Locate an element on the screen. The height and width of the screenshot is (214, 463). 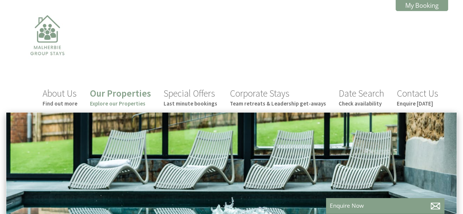
small: Explore our Properties is located at coordinates (120, 103).